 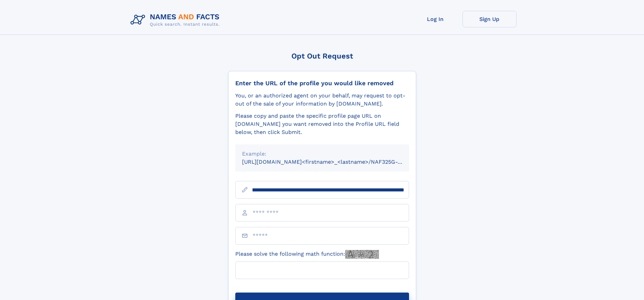 I want to click on label: Please solve the following math function:, so click(x=307, y=254).